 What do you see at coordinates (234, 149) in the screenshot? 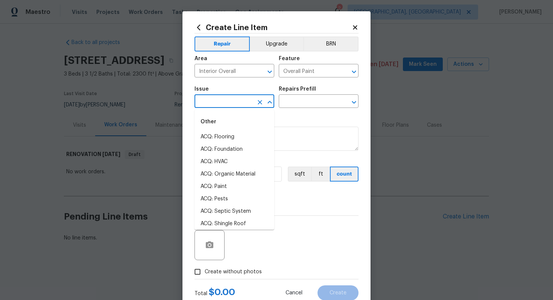
I see `li: ACQ: Foundation` at bounding box center [234, 149].